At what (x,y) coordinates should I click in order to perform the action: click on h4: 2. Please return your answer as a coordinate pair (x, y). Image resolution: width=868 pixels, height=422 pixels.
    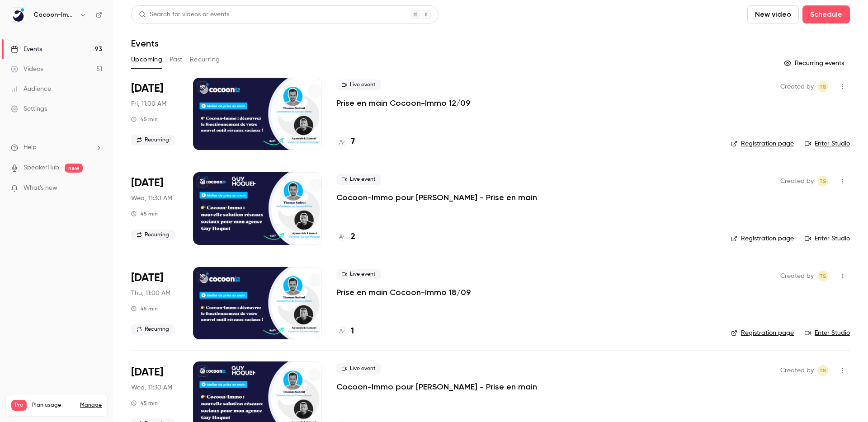
    Looking at the image, I should click on (353, 237).